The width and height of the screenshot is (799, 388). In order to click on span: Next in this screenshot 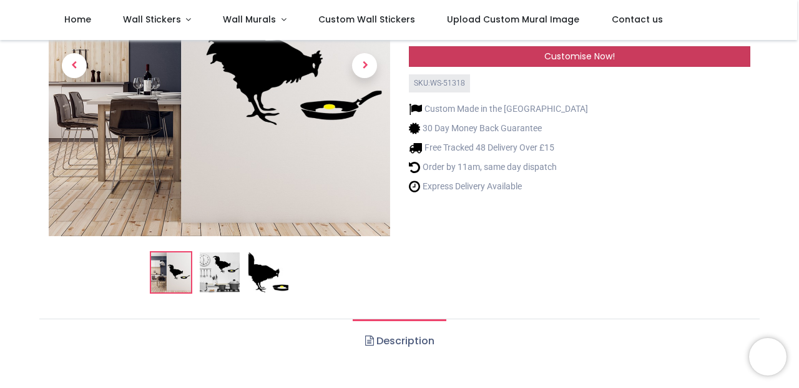, I will do `click(365, 66)`.